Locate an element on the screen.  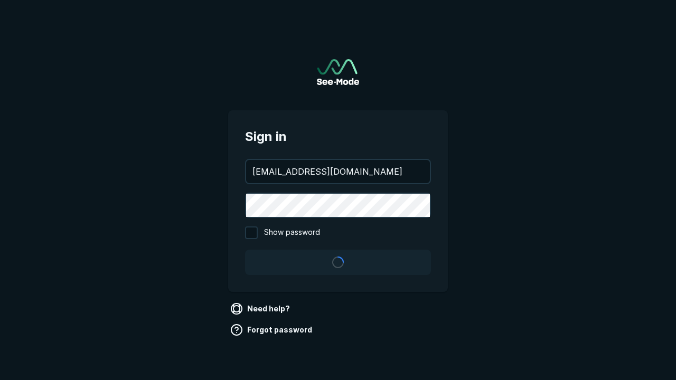
input: your@email.com is located at coordinates (338, 172).